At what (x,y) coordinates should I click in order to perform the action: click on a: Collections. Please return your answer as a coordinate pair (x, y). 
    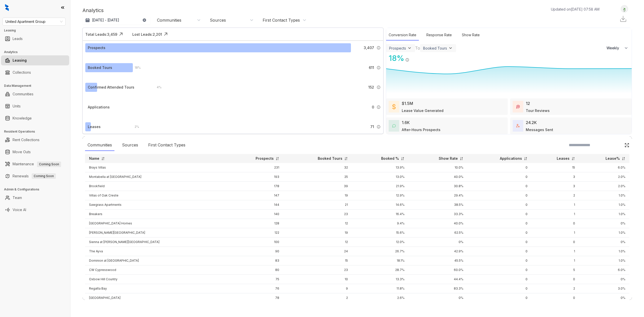
    Looking at the image, I should click on (22, 73).